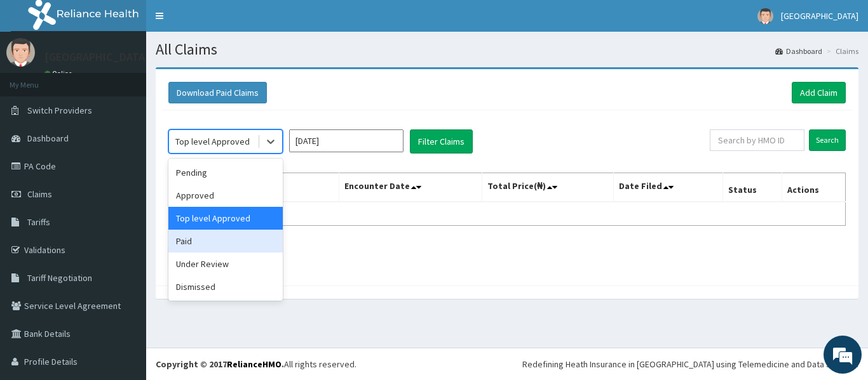 The image size is (868, 380). Describe the element at coordinates (441, 141) in the screenshot. I see `button: Filter Claims` at that location.